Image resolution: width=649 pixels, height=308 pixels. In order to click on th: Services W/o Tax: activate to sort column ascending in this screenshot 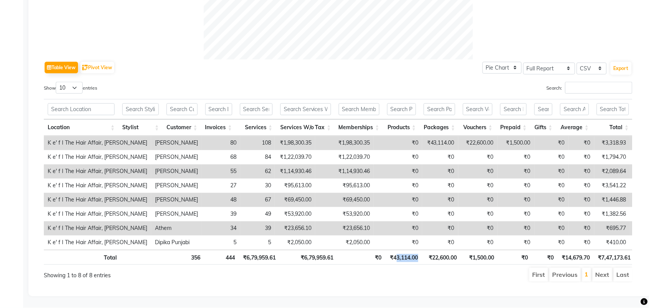, I will do `click(305, 128)`.